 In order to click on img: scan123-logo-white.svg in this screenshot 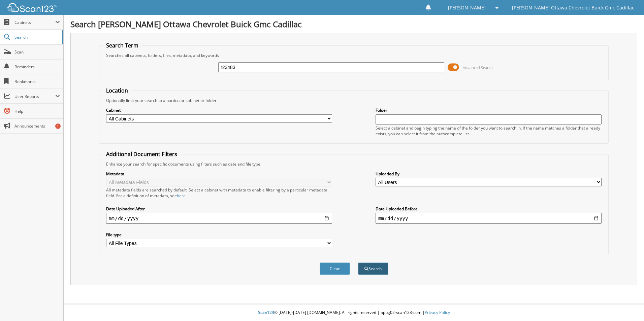, I will do `click(32, 7)`.